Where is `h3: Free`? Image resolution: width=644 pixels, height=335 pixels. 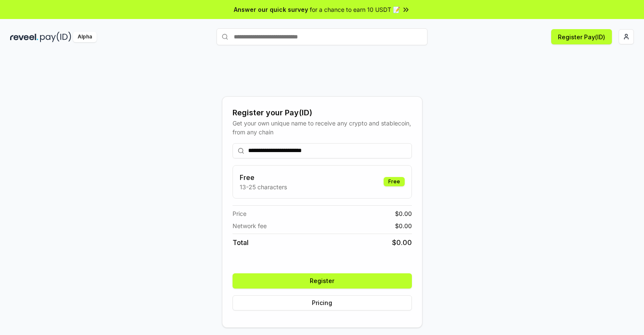 h3: Free is located at coordinates (264, 178).